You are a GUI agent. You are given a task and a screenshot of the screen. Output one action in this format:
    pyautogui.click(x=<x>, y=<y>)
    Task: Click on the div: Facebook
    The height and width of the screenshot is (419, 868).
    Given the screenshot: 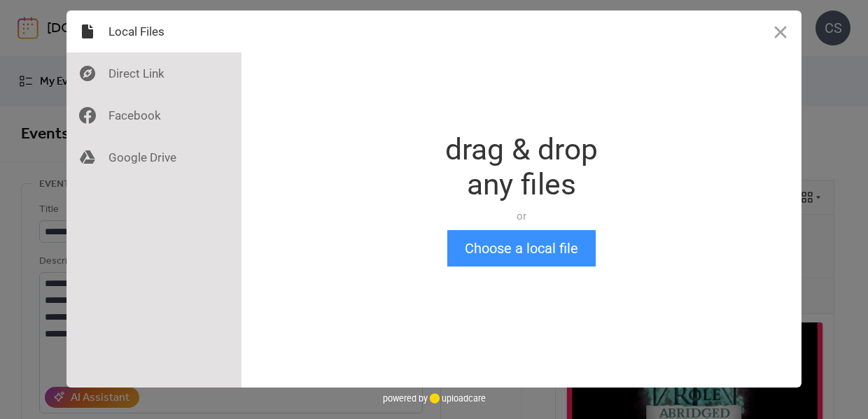 What is the action you would take?
    pyautogui.click(x=154, y=115)
    